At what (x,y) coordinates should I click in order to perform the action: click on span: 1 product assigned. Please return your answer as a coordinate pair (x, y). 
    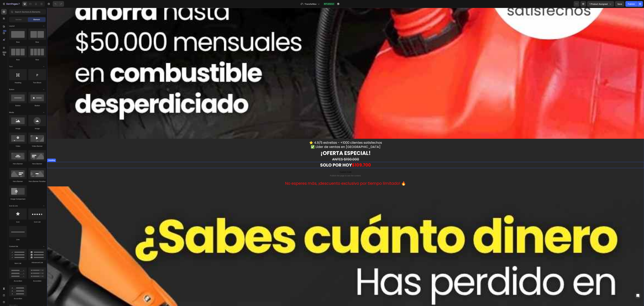
    Looking at the image, I should click on (598, 4).